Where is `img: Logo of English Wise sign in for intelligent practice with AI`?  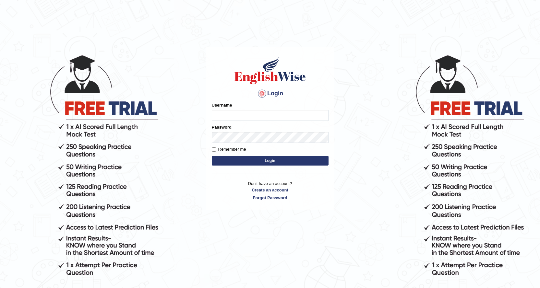 img: Logo of English Wise sign in for intelligent practice with AI is located at coordinates (270, 71).